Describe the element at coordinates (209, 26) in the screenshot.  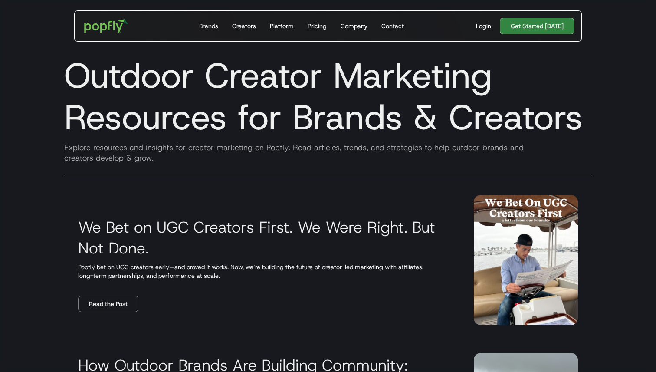
I see `a: Brands` at that location.